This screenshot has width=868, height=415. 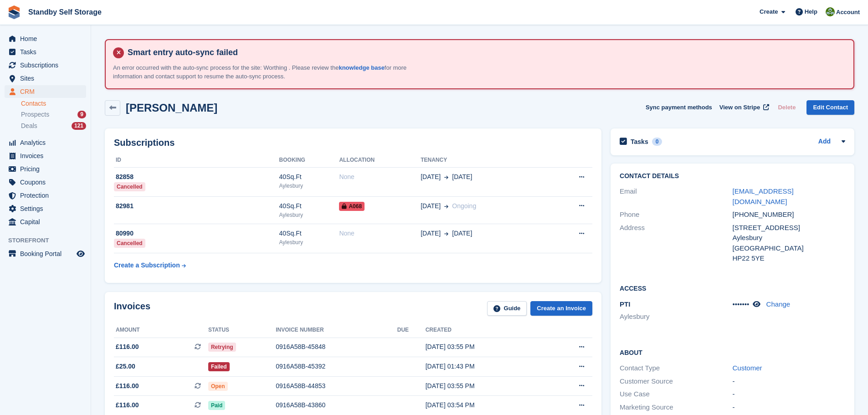 I want to click on th: Tenancy, so click(x=485, y=160).